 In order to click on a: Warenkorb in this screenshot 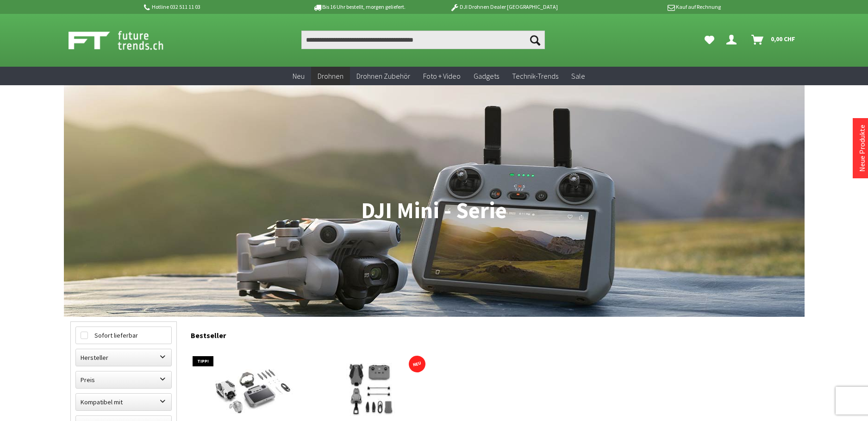, I will do `click(773, 40)`.